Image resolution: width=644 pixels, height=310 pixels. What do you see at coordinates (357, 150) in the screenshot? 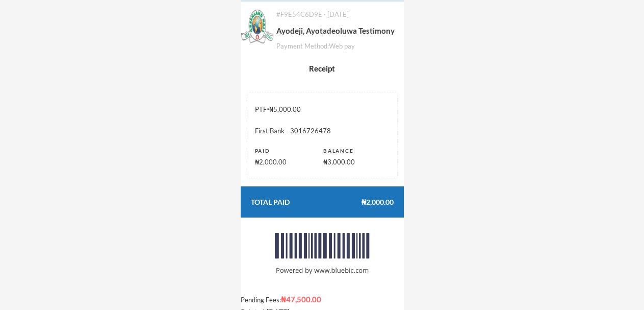
I see `div: Balance` at bounding box center [357, 150].